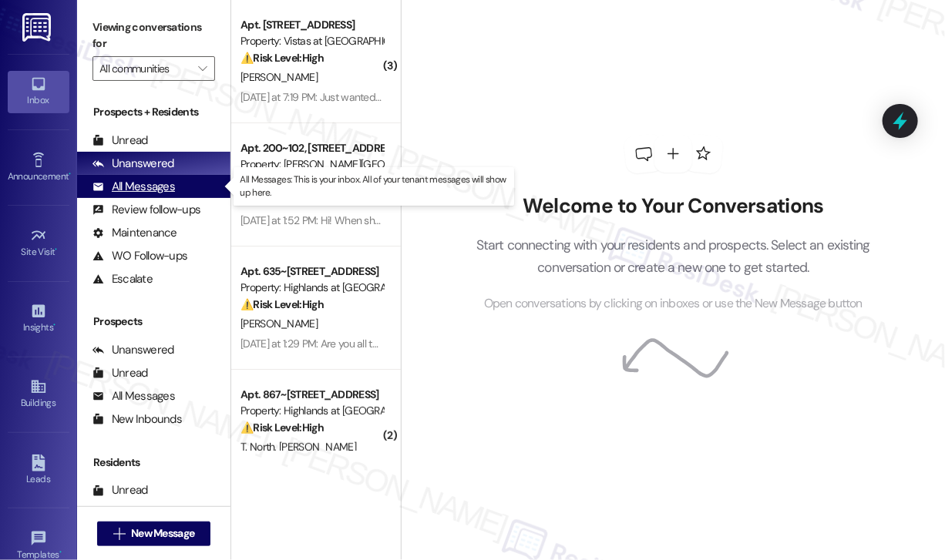 Image resolution: width=945 pixels, height=560 pixels. Describe the element at coordinates (673, 206) in the screenshot. I see `h2: Welcome to Your Conversations` at that location.